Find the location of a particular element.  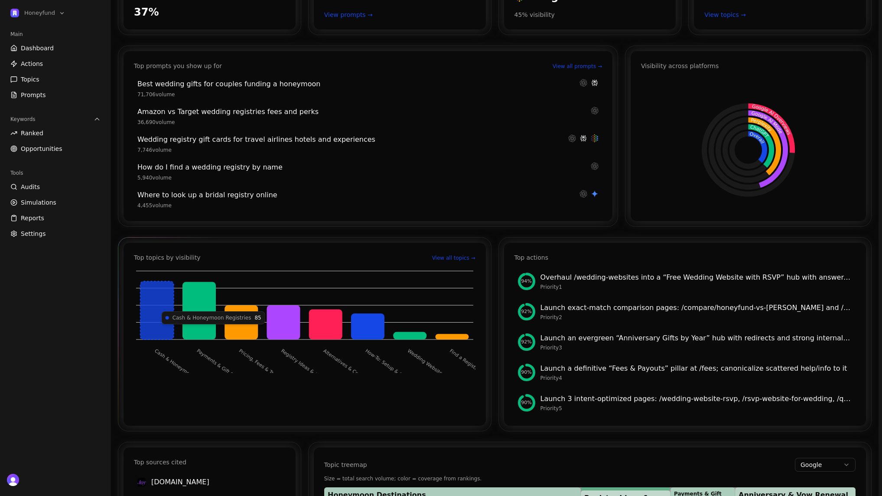

span: Reports is located at coordinates (33, 218).